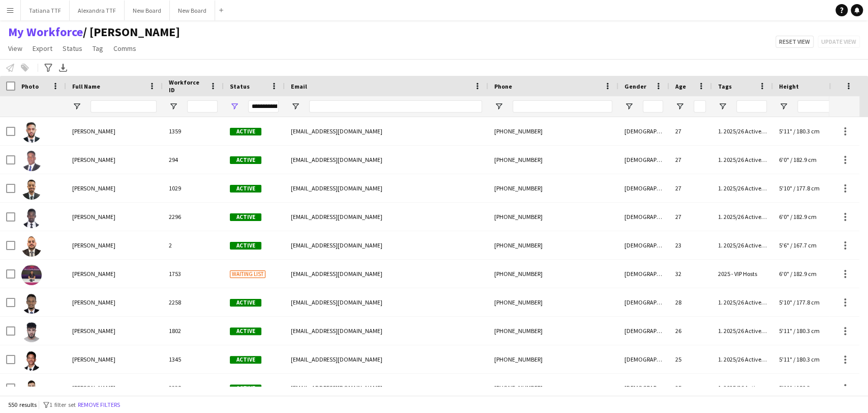 This screenshot has width=868, height=413. What do you see at coordinates (690, 330) in the screenshot?
I see `div: 26` at bounding box center [690, 330].